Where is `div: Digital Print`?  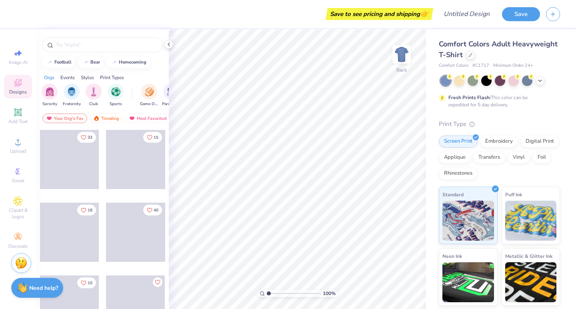 div: Digital Print is located at coordinates (539, 142).